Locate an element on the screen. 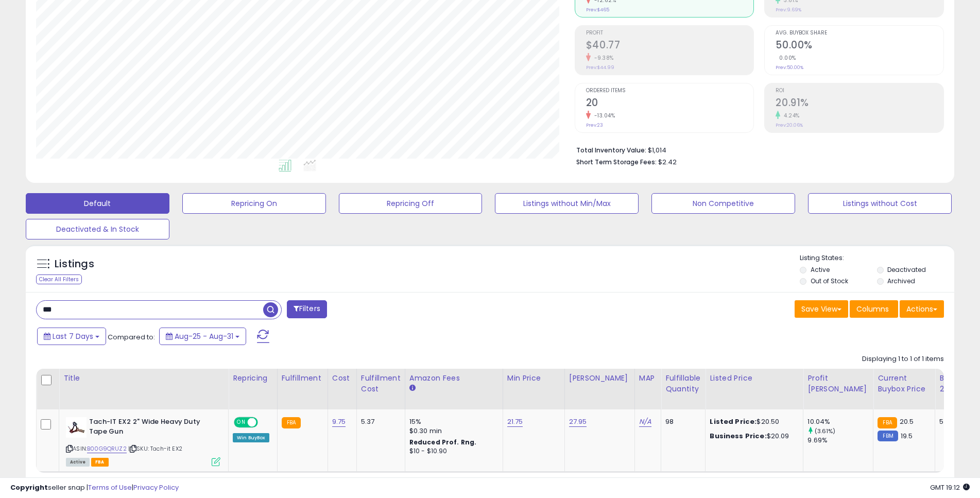 The height and width of the screenshot is (498, 980). span: Profit is located at coordinates (670, 33).